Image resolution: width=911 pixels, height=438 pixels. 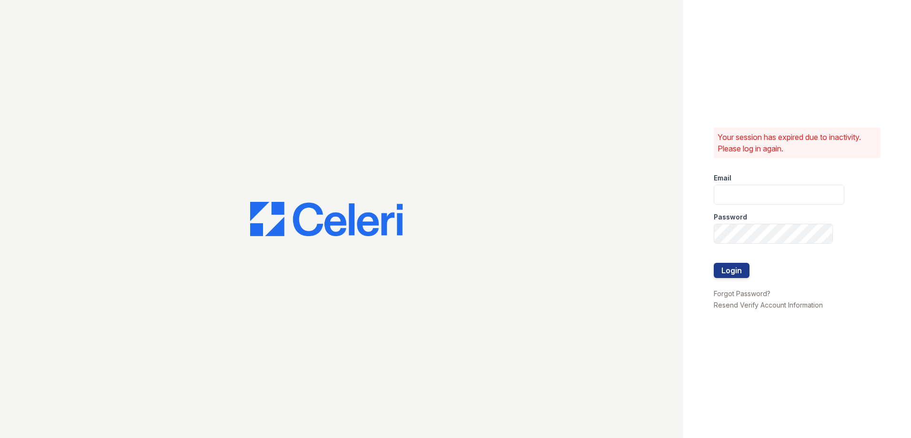 I want to click on label: Email, so click(x=722, y=178).